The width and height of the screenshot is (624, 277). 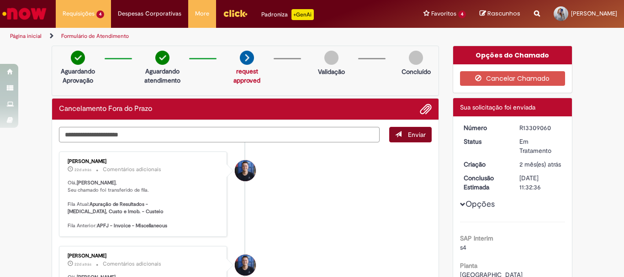 What do you see at coordinates (500, 14) in the screenshot?
I see `a: Rascunhos` at bounding box center [500, 14].